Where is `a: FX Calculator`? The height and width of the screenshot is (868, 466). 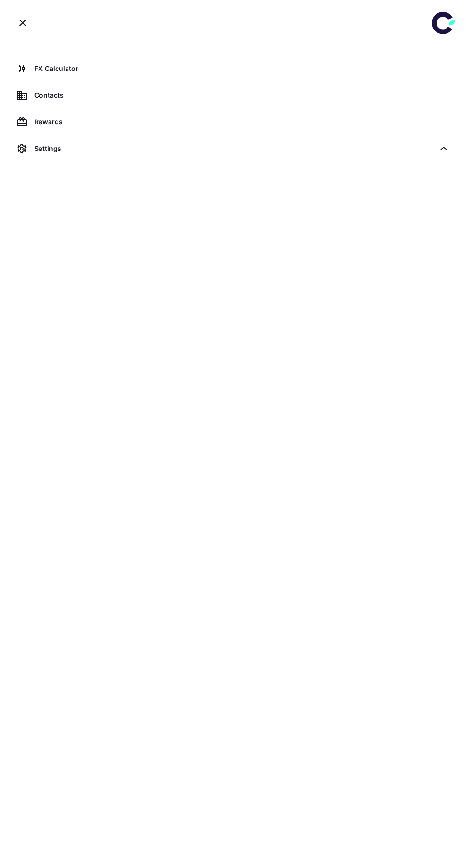
a: FX Calculator is located at coordinates (233, 68).